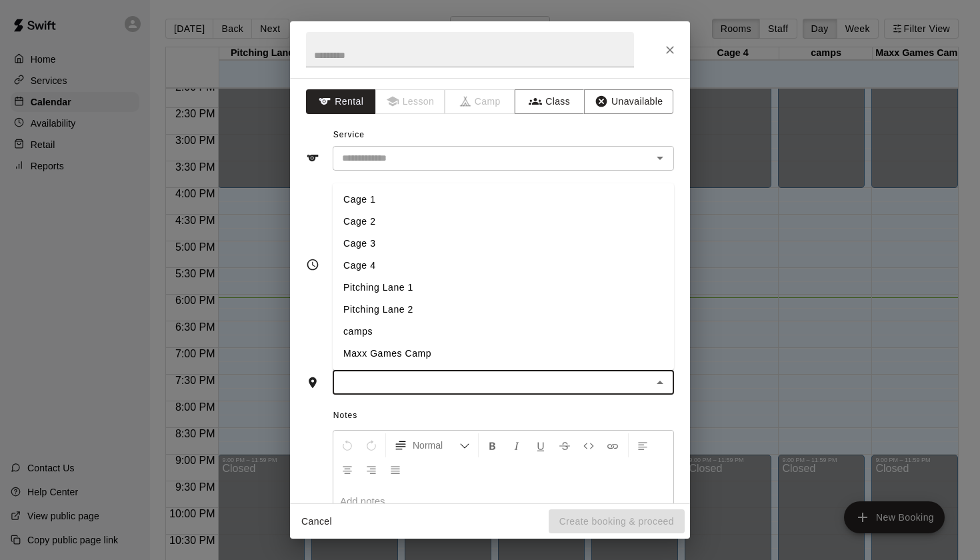 The height and width of the screenshot is (560, 980). What do you see at coordinates (347, 445) in the screenshot?
I see `button: Undo` at bounding box center [347, 445].